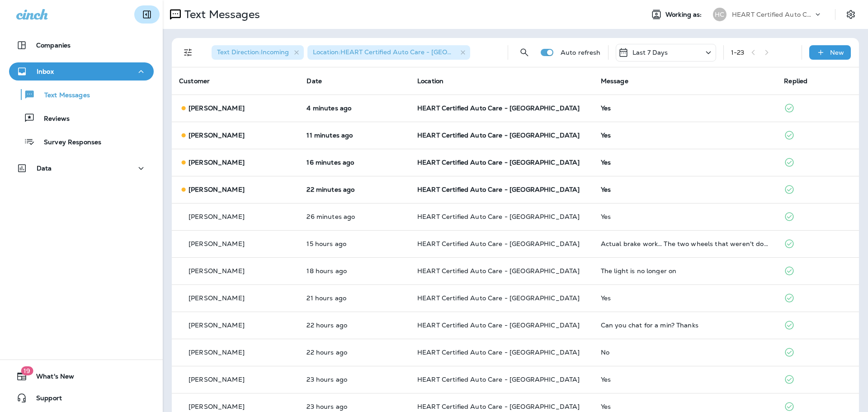 This screenshot has width=868, height=412. I want to click on div: 1 - 23, so click(737, 53).